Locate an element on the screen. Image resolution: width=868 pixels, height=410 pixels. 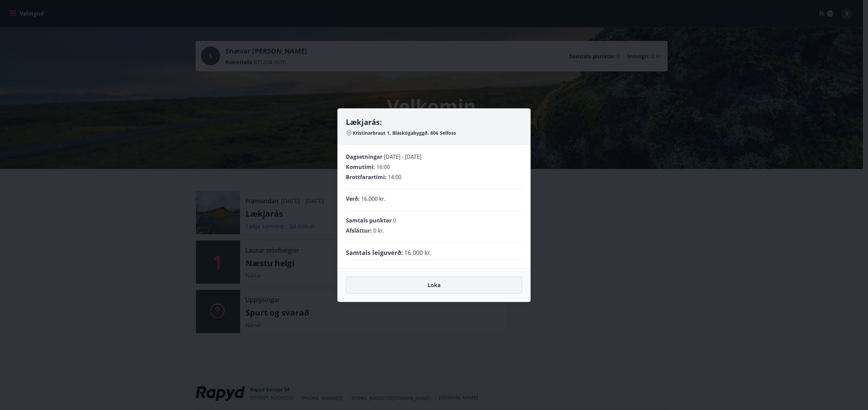
span: Dagsetningar is located at coordinates (364, 157).